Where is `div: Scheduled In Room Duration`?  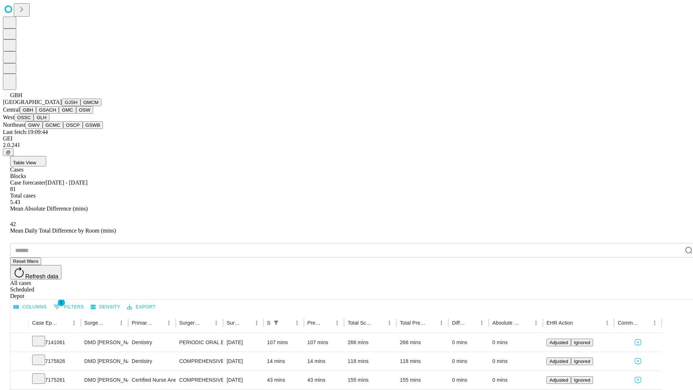
div: Scheduled In Room Duration is located at coordinates (269, 323).